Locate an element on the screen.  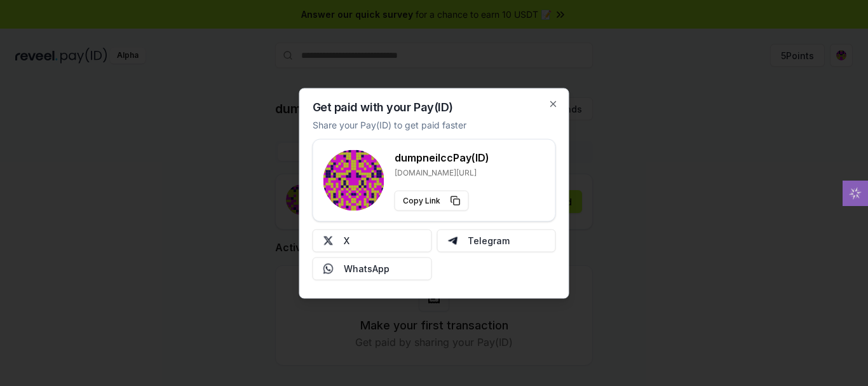
img: Telegram is located at coordinates (452, 240).